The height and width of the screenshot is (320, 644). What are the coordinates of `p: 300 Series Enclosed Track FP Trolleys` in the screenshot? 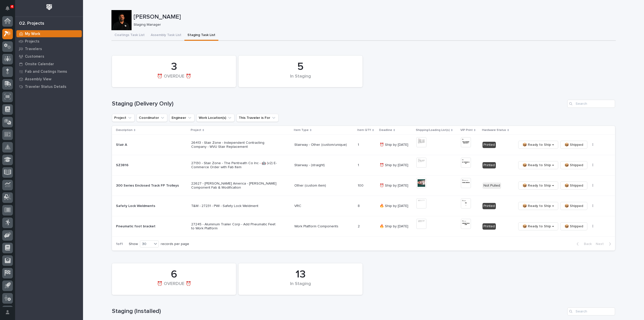 It's located at (148, 185).